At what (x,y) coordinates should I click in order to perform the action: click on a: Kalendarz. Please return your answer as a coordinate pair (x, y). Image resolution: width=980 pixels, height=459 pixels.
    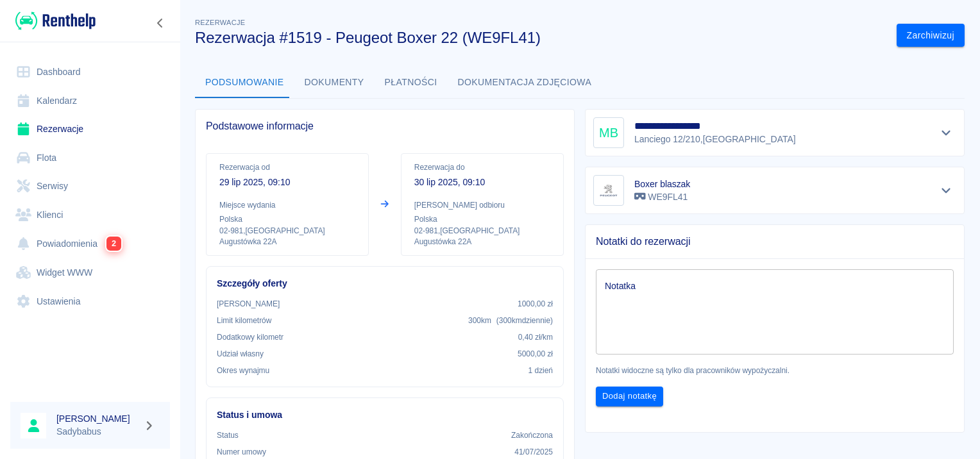
    Looking at the image, I should click on (90, 101).